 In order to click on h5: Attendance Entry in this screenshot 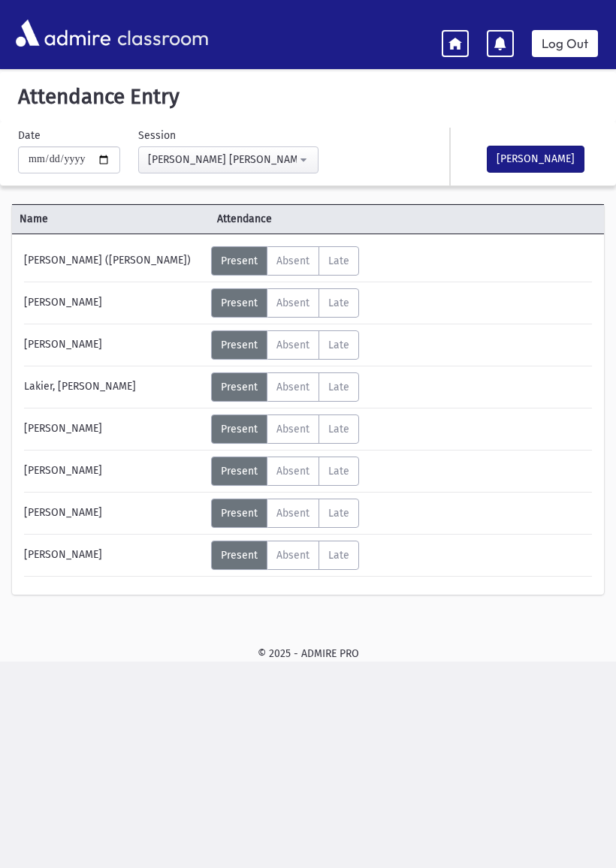, I will do `click(308, 96)`.